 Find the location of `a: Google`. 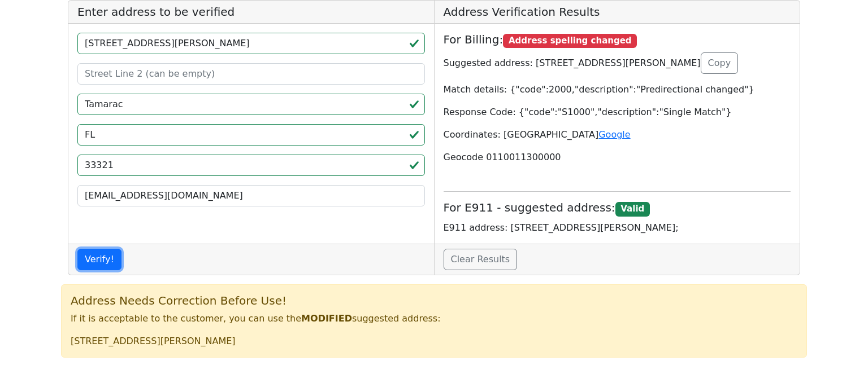

a: Google is located at coordinates (614, 134).